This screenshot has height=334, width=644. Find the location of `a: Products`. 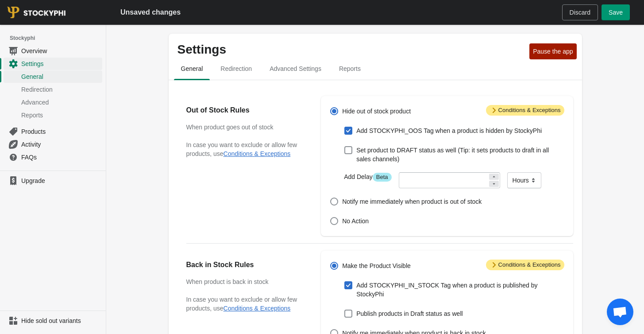

a: Products is located at coordinates (52, 131).